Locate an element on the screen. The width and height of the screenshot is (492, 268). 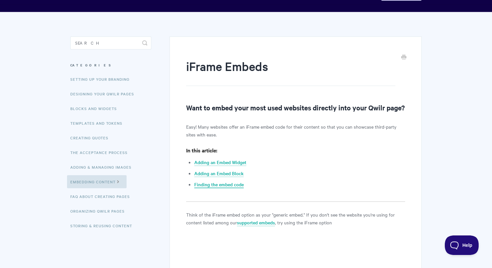
a: Organizing Qwilr Pages is located at coordinates (100, 211).